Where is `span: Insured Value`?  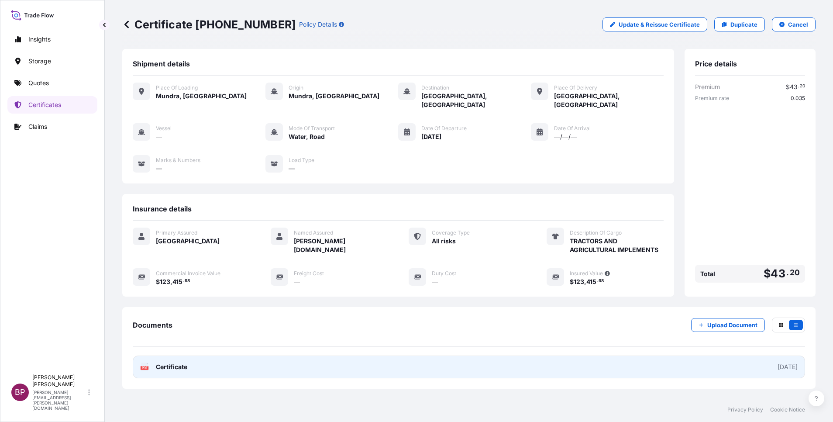 span: Insured Value is located at coordinates (586, 273).